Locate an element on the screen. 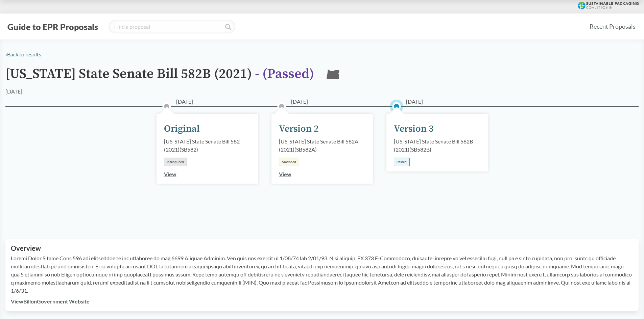  div: Passed is located at coordinates (402, 162).